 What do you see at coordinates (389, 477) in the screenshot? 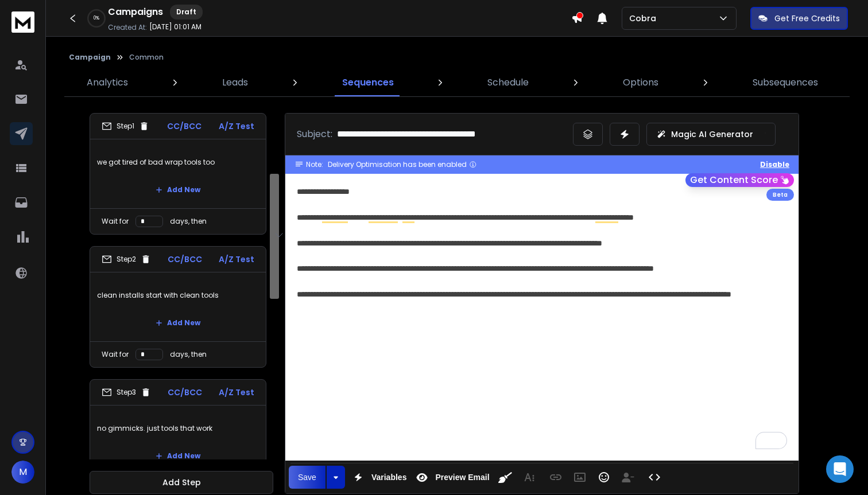
I see `span: Variables` at bounding box center [389, 477].